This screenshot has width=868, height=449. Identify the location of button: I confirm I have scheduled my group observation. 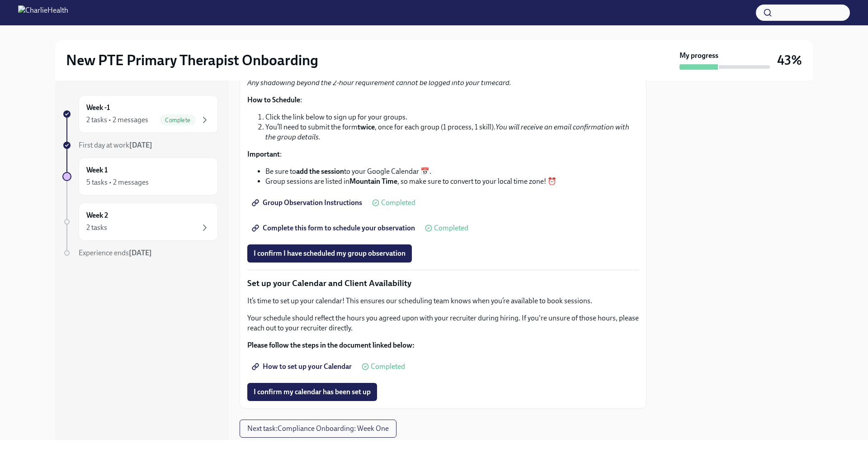
(329, 253).